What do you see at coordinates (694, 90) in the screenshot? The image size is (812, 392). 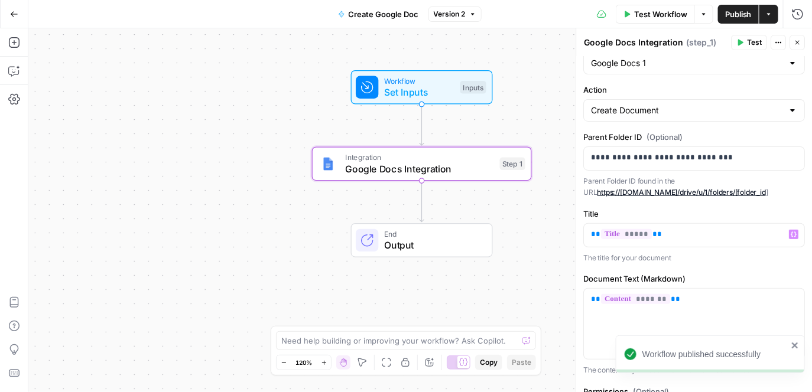 I see `label: Action` at bounding box center [694, 90].